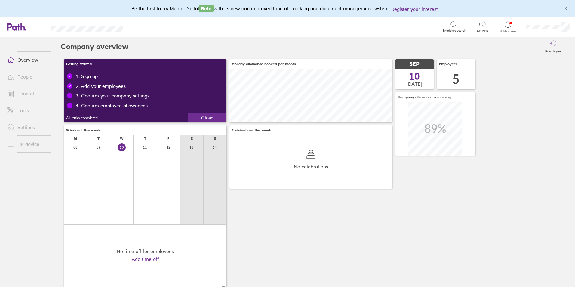 This screenshot has height=287, width=575. I want to click on span: No celebrations, so click(311, 167).